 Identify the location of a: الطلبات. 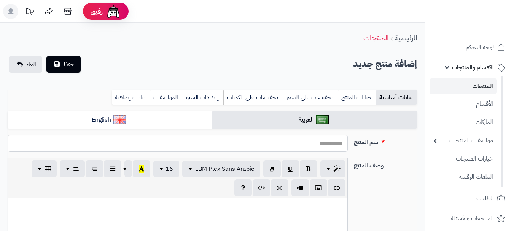
(469, 198).